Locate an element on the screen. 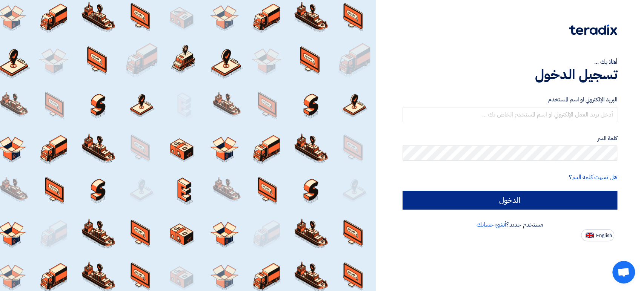 The width and height of the screenshot is (644, 291). img: Teradix logo is located at coordinates (593, 30).